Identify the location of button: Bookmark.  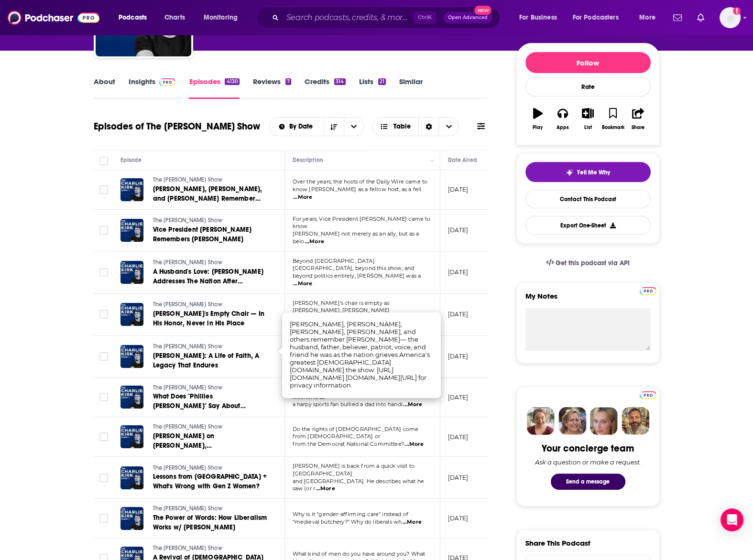
(613, 119).